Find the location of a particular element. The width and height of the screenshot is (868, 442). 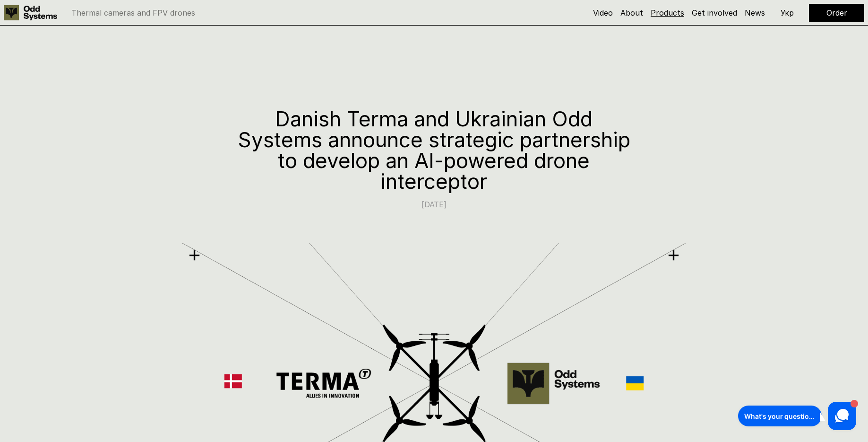

a: Get involved is located at coordinates (714, 12).